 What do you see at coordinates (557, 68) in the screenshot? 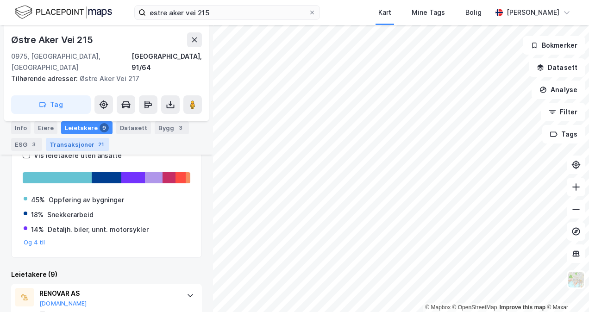
I see `button: Datasett` at bounding box center [557, 68].